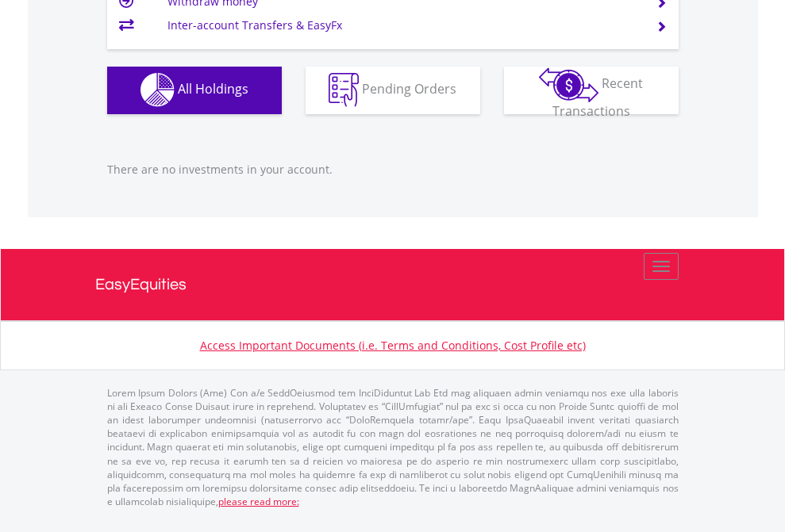  Describe the element at coordinates (392, 170) in the screenshot. I see `p: There are no investments in your account.` at that location.